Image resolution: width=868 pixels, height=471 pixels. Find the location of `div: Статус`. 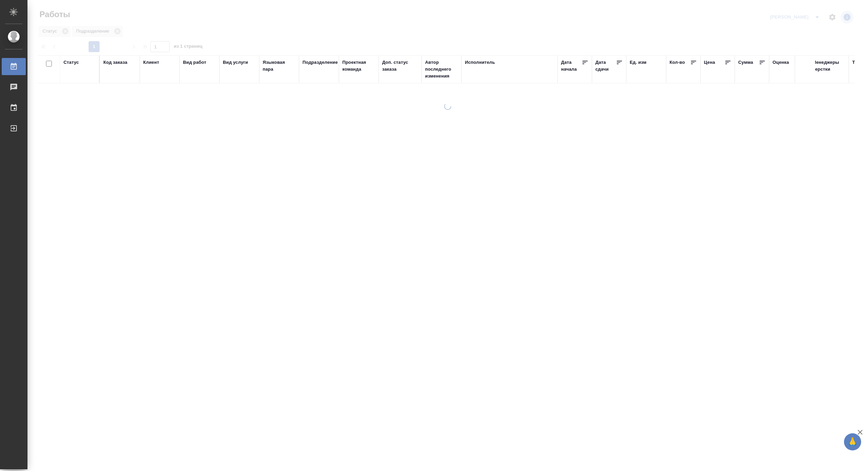

div: Статус is located at coordinates (71, 62).